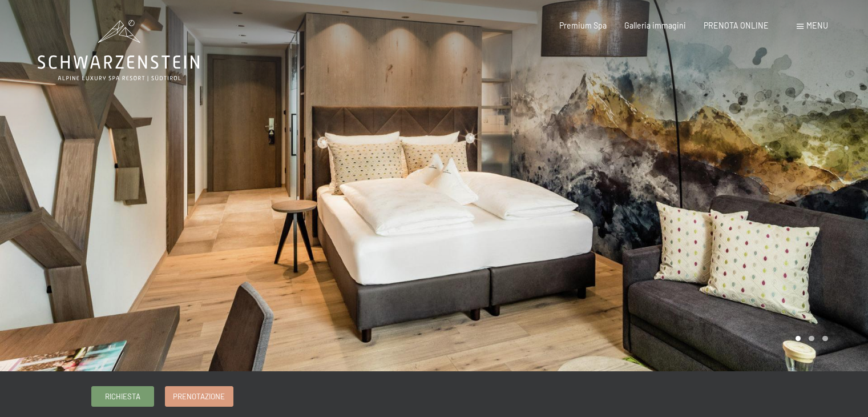 The image size is (868, 417). I want to click on a: Premium Spa, so click(582, 26).